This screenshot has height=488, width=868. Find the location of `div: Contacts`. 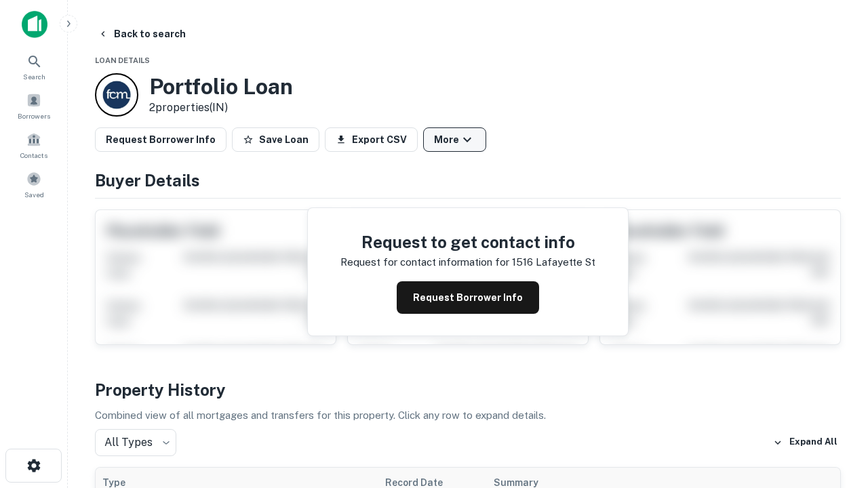

div: Contacts is located at coordinates (34, 145).